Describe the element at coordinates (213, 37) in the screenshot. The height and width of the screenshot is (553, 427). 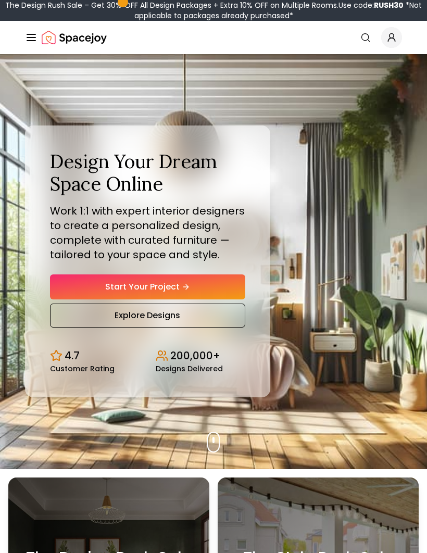
I see `nav: Global` at that location.